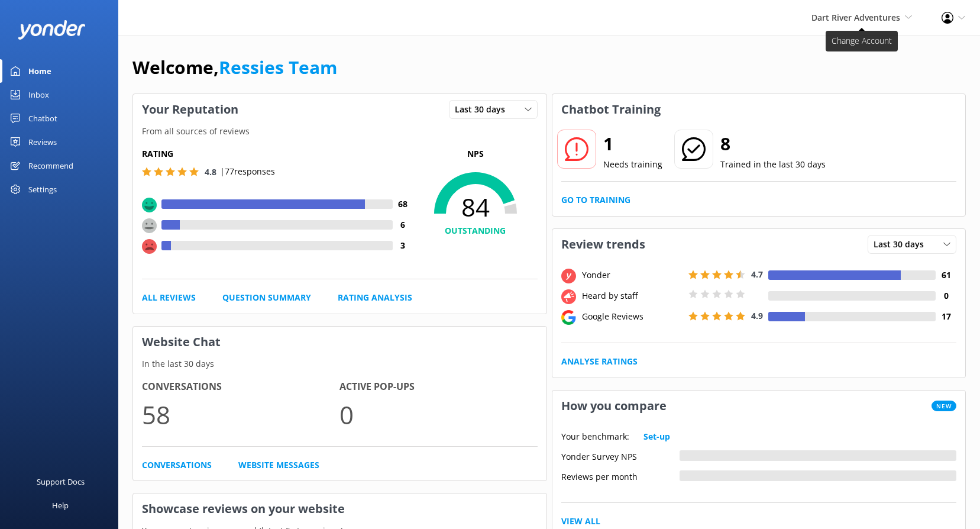  What do you see at coordinates (376, 298) in the screenshot?
I see `a: Rating Analysis` at bounding box center [376, 298].